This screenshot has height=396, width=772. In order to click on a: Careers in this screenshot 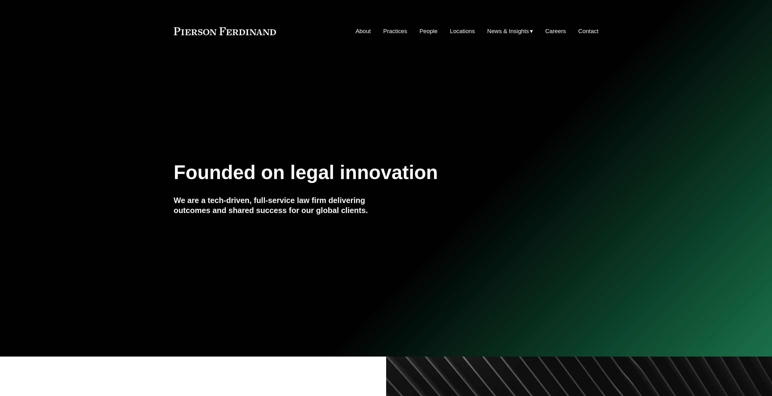, I will do `click(555, 31)`.